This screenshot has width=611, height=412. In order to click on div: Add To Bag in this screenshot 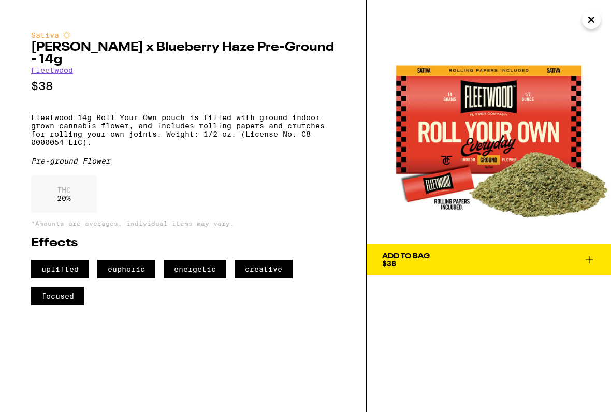, I will do `click(406, 256)`.